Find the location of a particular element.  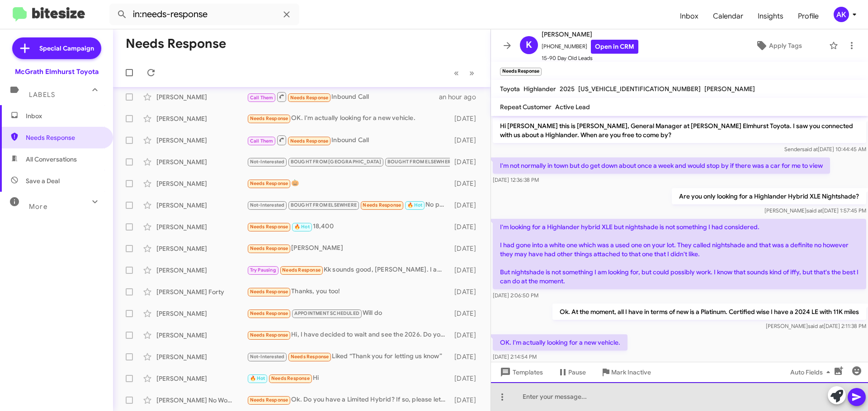

span: Try Pausing is located at coordinates (263, 270).